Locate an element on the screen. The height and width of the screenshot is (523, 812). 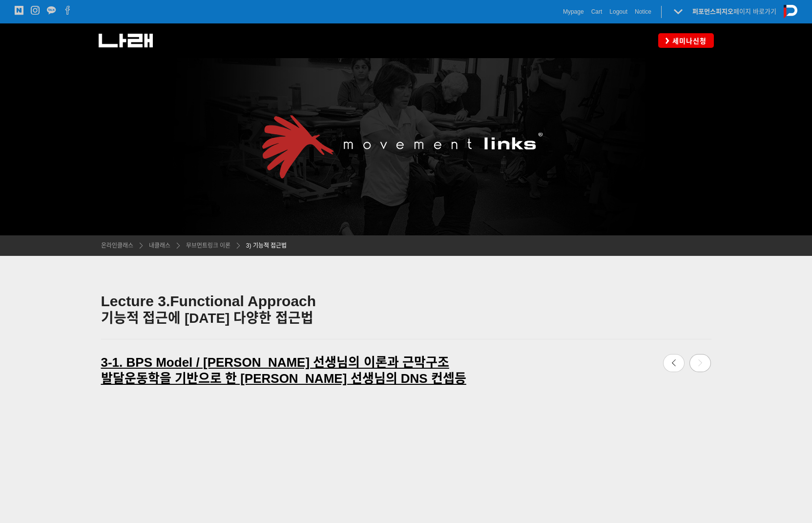
span: 내클래스 is located at coordinates (160, 246).